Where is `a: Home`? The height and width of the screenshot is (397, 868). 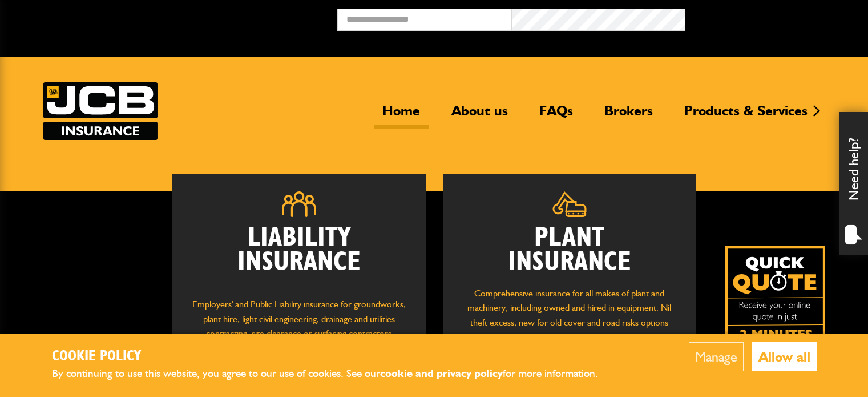 a: Home is located at coordinates (401, 115).